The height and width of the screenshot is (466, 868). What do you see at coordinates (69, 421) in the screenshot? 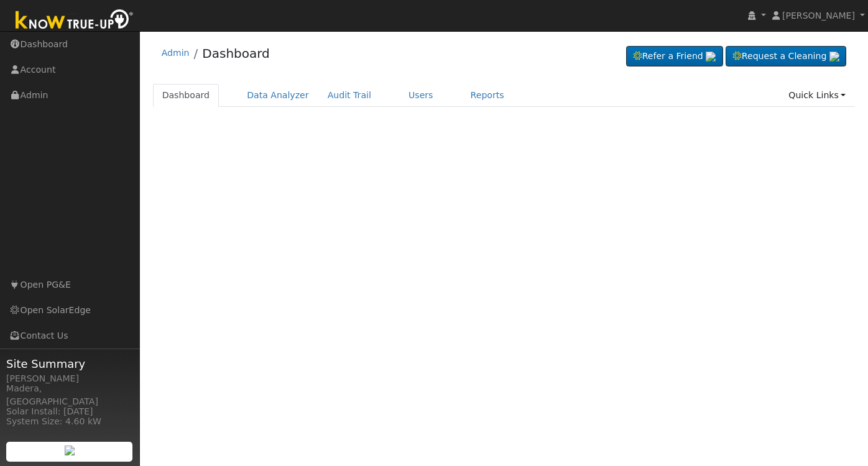
I see `div: System Size: 4.60 kW` at bounding box center [69, 421].